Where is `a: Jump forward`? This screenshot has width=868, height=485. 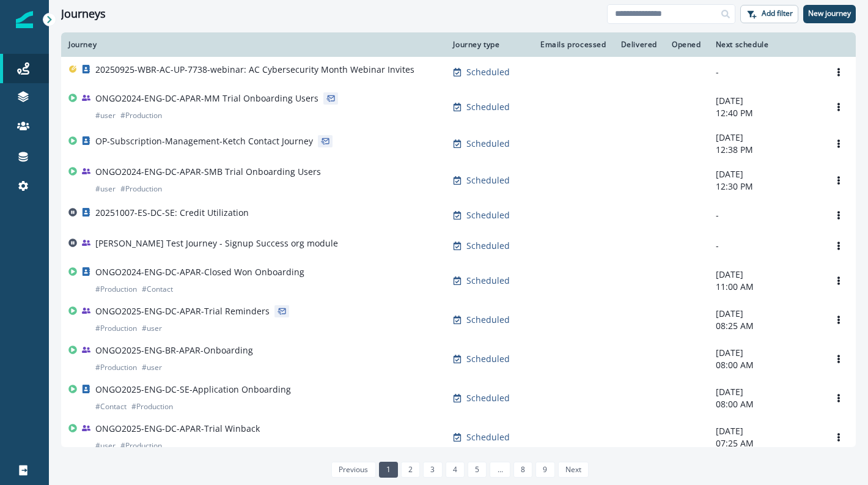
a: Jump forward is located at coordinates (500, 470).